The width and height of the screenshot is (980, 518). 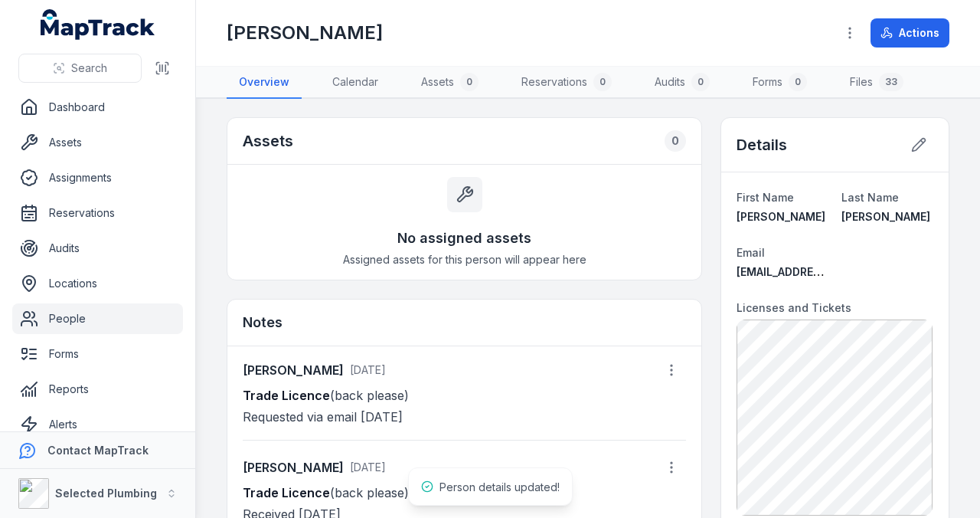 I want to click on a: Assets0, so click(x=449, y=83).